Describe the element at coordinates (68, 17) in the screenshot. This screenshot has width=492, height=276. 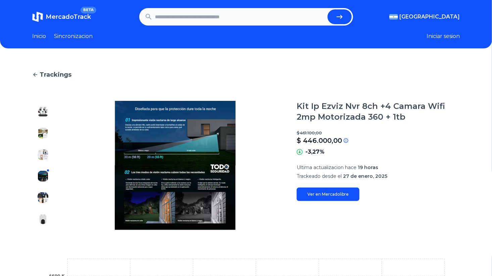
I see `span: MercadoTrack` at that location.